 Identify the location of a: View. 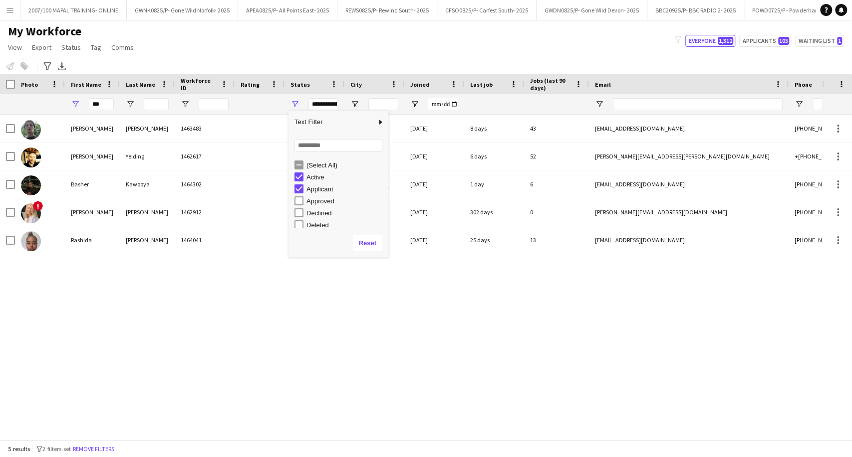
(15, 47).